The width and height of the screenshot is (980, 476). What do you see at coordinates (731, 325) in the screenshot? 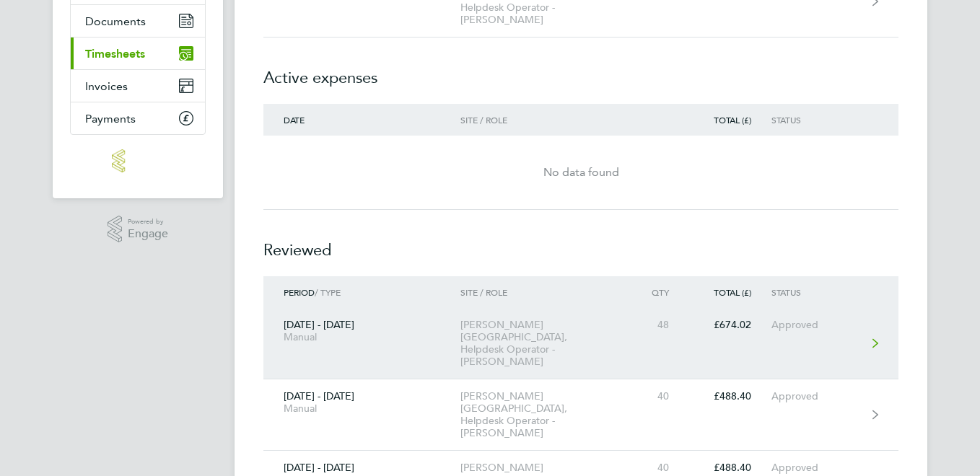
I see `div: £674.02` at bounding box center [731, 325].